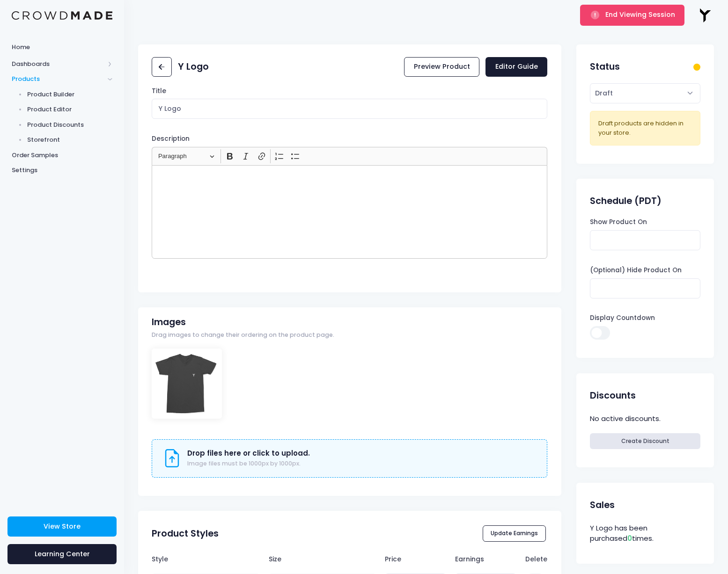 The image size is (728, 574). I want to click on div: Y Logo has been purchased times., so click(645, 533).